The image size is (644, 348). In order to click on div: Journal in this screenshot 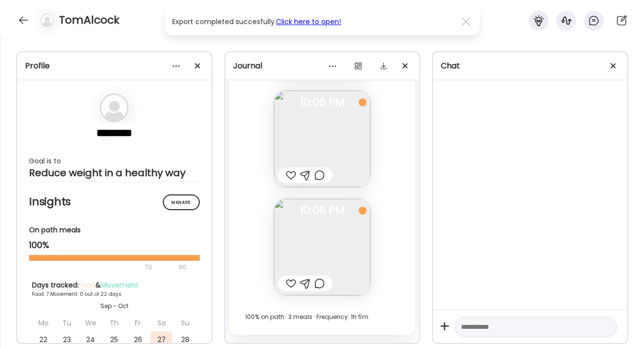, I will do `click(322, 66)`.